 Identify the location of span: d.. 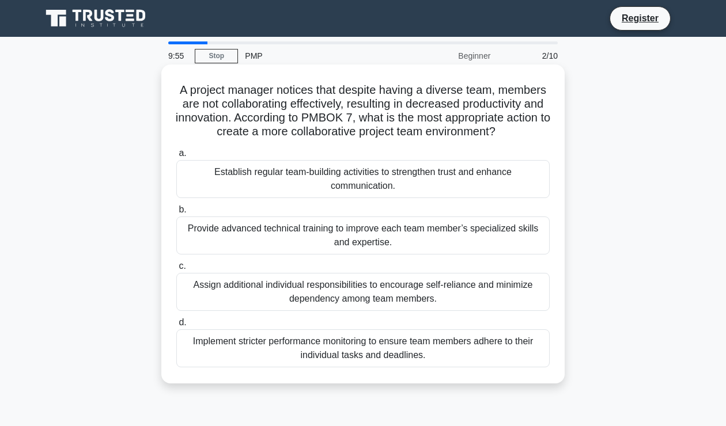
(182, 322).